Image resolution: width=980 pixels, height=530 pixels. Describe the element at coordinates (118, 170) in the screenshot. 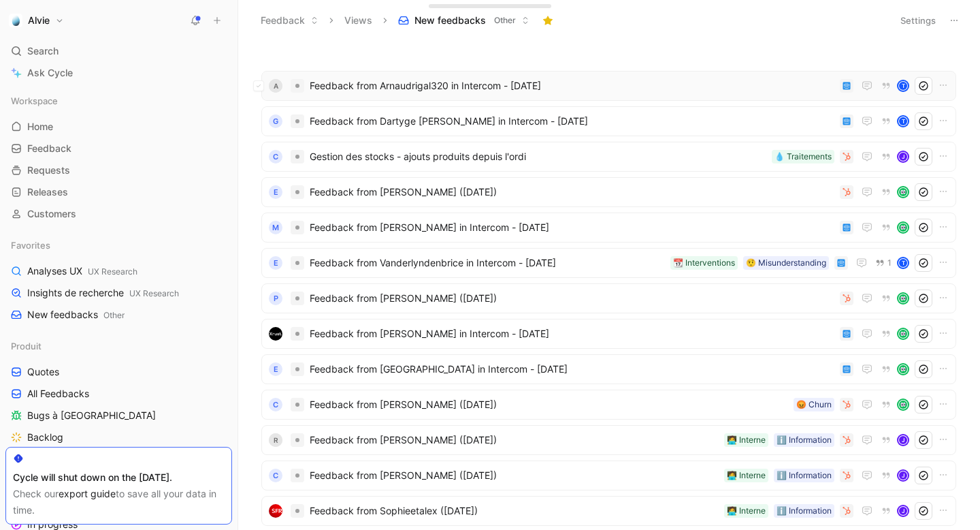

I see `a: Requests` at that location.